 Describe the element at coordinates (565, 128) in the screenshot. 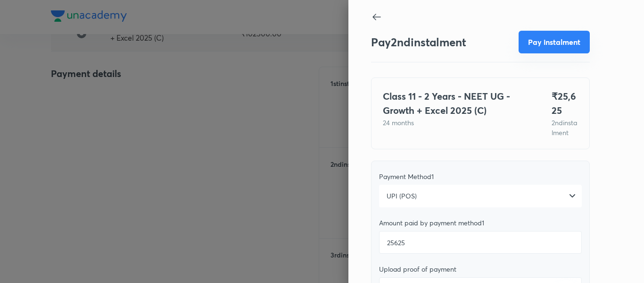

I see `p: 2 nd instalment` at that location.